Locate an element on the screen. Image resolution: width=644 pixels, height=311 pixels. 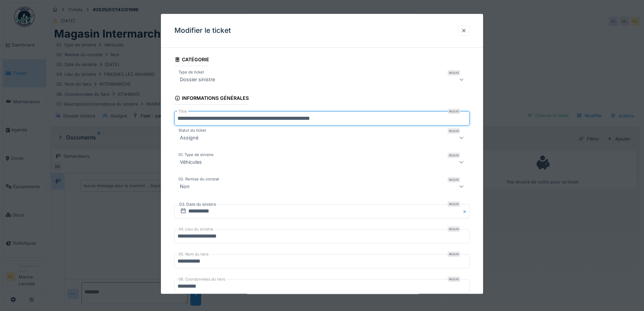
div: Informations générales is located at coordinates (212, 99).